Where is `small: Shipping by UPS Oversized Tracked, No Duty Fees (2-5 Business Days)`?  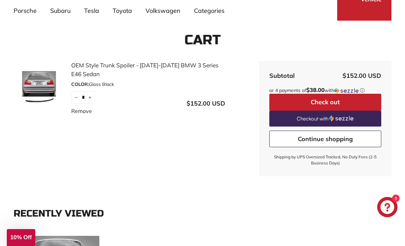
small: Shipping by UPS Oversized Tracked, No Duty Fees (2-5 Business Days) is located at coordinates (325, 160).